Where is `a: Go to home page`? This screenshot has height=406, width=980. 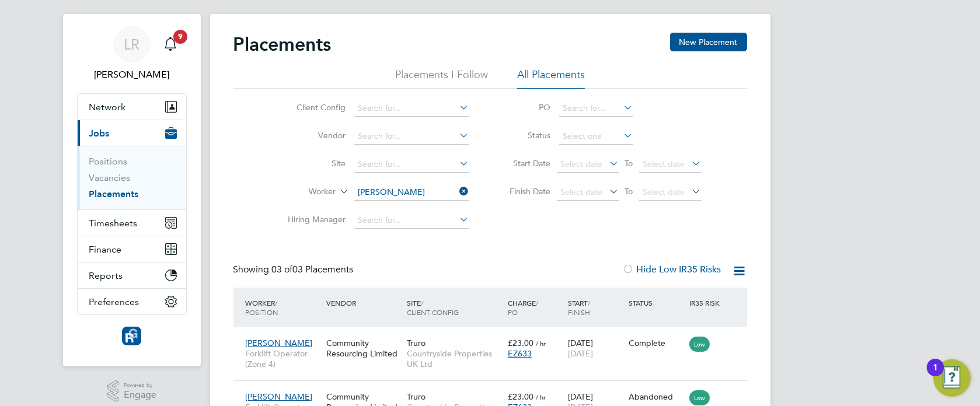 a: Go to home page is located at coordinates (132, 336).